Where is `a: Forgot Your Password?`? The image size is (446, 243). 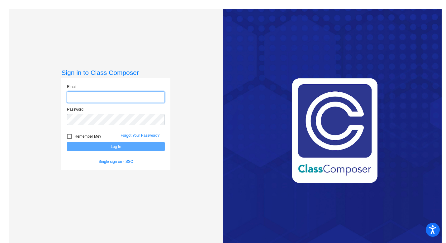 a: Forgot Your Password? is located at coordinates (140, 136).